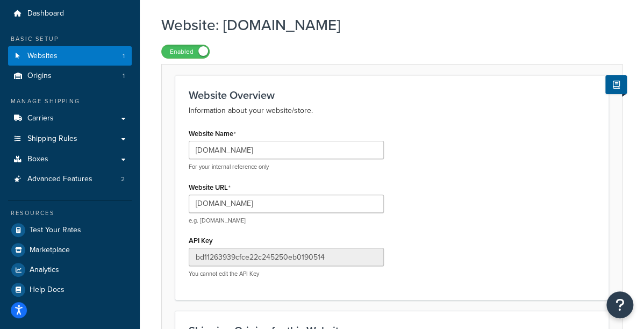 This screenshot has width=644, height=329. What do you see at coordinates (70, 179) in the screenshot?
I see `a: Advanced Features2` at bounding box center [70, 179].